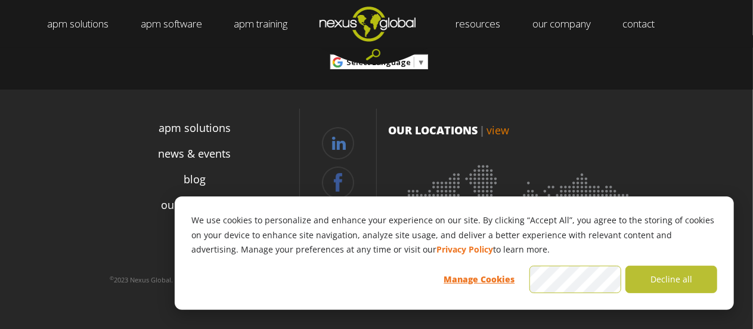 The height and width of the screenshot is (329, 753). Describe the element at coordinates (454, 235) in the screenshot. I see `p: We use cookies to personalize and enhance your experience on our site. By clicking “Accept All”, ...` at that location.